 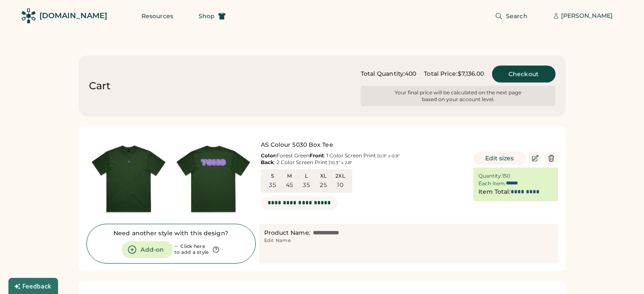 I want to click on strong: Color:, so click(x=269, y=155).